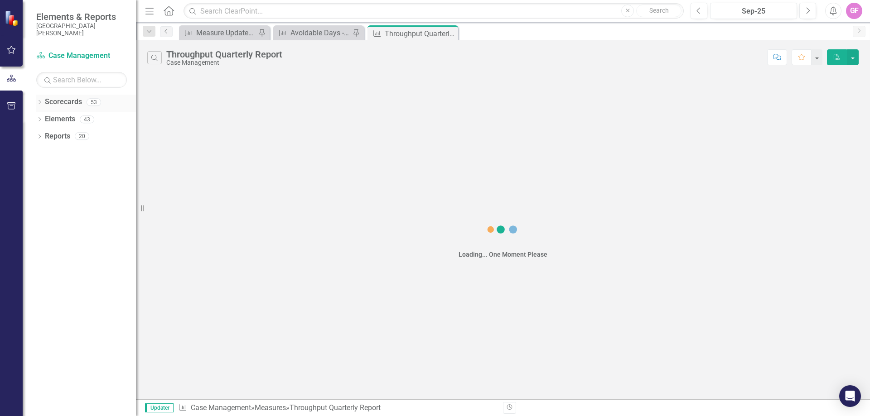 Image resolution: width=870 pixels, height=416 pixels. I want to click on button: Sep-25, so click(753, 11).